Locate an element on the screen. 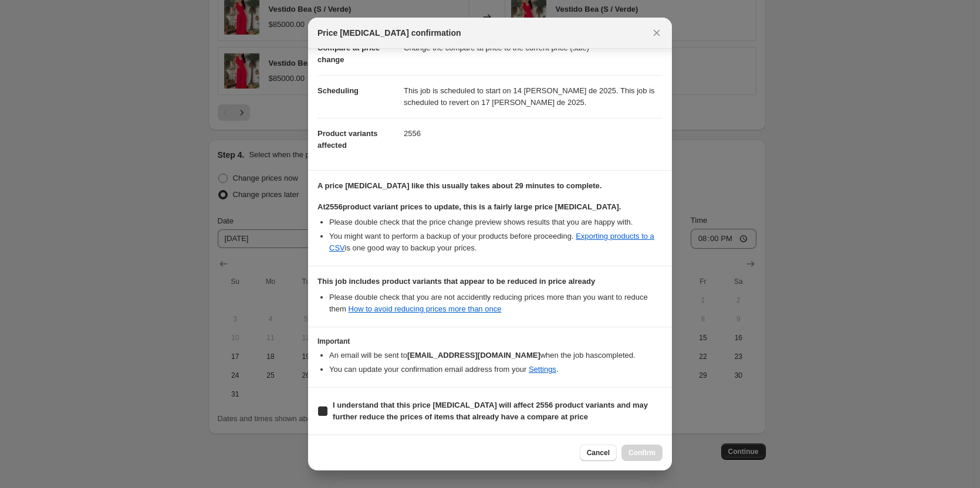  h3: Important is located at coordinates (490, 341).